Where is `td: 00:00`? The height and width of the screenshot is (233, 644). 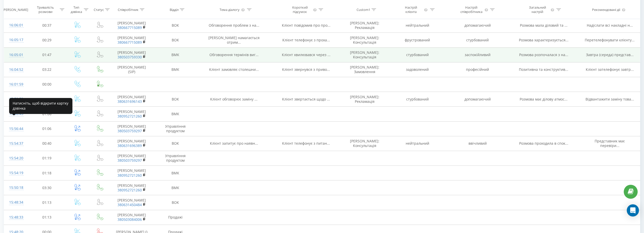 td: 00:00 is located at coordinates (46, 84).